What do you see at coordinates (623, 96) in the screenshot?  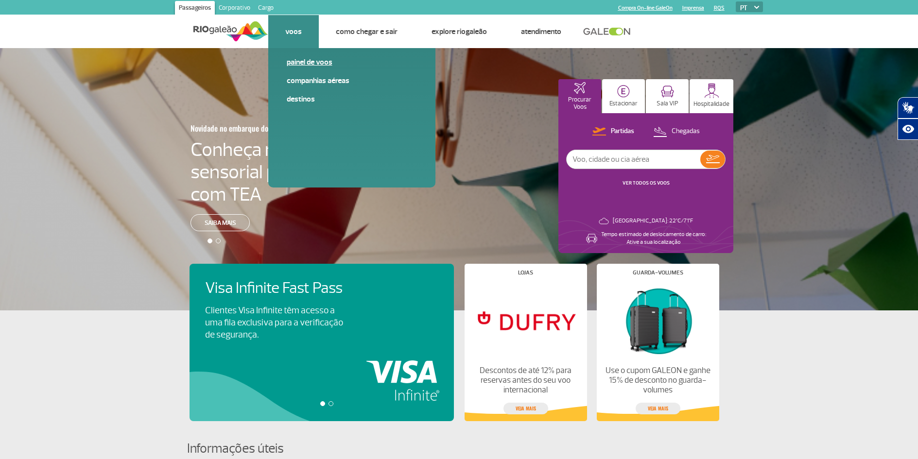 I see `button: Estacionar` at bounding box center [623, 96].